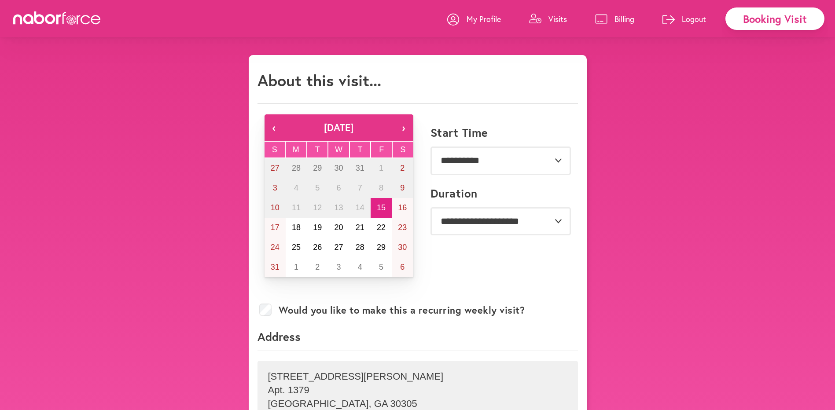 This screenshot has width=835, height=410. Describe the element at coordinates (459, 133) in the screenshot. I see `label: Start Time` at that location.